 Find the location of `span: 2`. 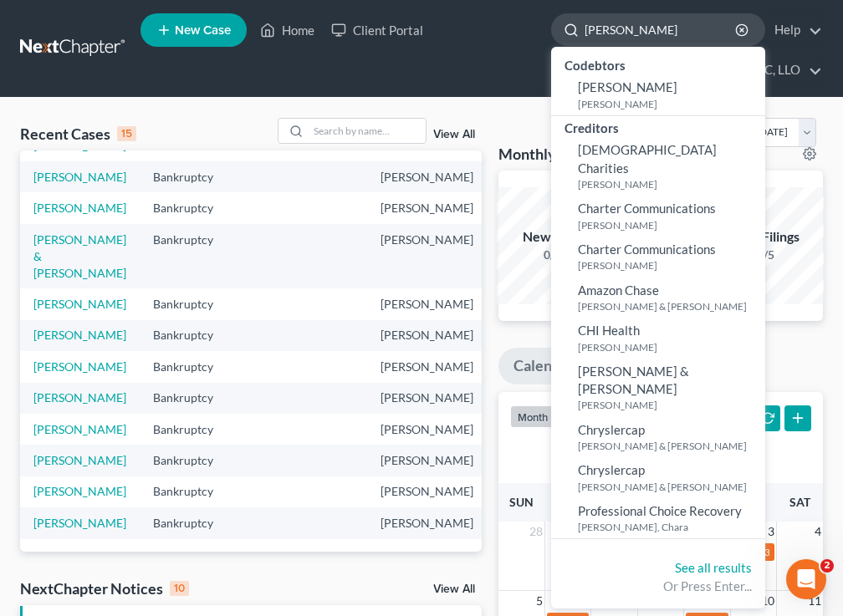

span: 2 is located at coordinates (827, 565).